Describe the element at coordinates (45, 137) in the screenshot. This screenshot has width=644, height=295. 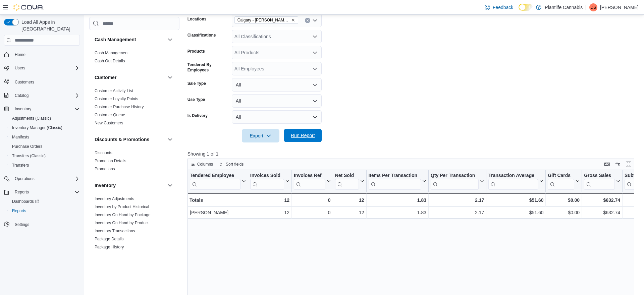
I see `span: Manifests` at that location.